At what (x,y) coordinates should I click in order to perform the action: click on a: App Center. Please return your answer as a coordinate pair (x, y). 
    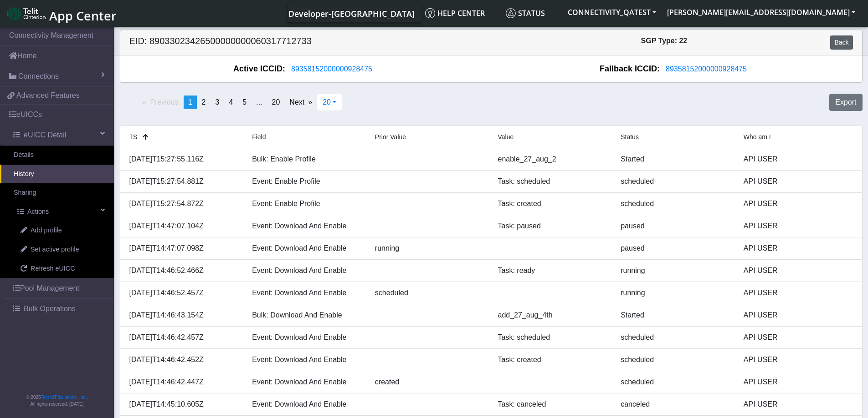
    Looking at the image, I should click on (61, 13).